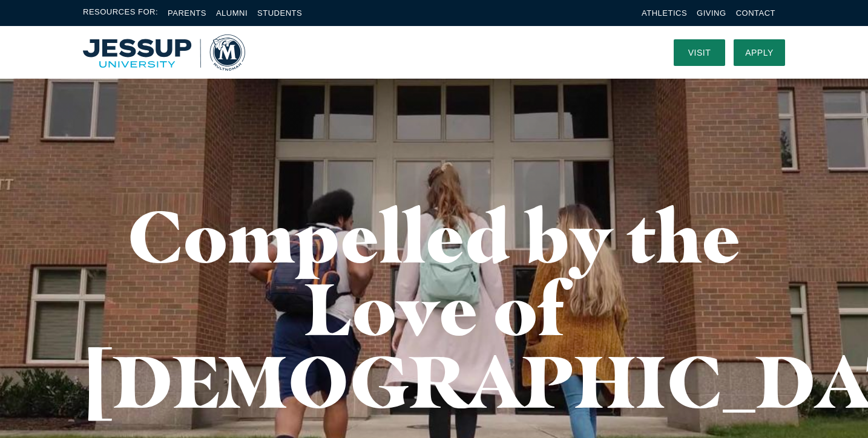 This screenshot has height=438, width=868. What do you see at coordinates (711, 13) in the screenshot?
I see `a: Giving` at bounding box center [711, 13].